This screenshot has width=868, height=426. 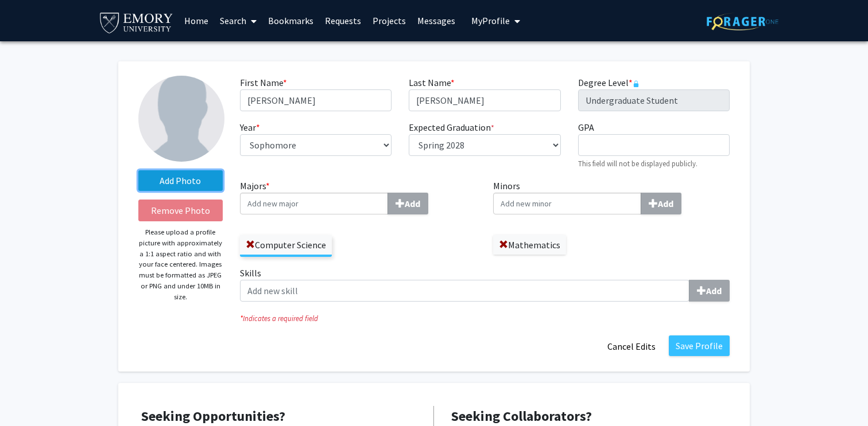 I want to click on button: Skills, so click(x=709, y=291).